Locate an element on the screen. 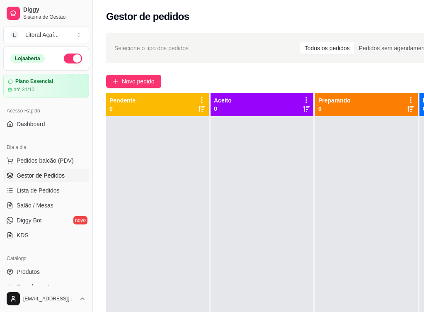 Image resolution: width=424 pixels, height=312 pixels. a: Lista de Pedidos is located at coordinates (46, 190).